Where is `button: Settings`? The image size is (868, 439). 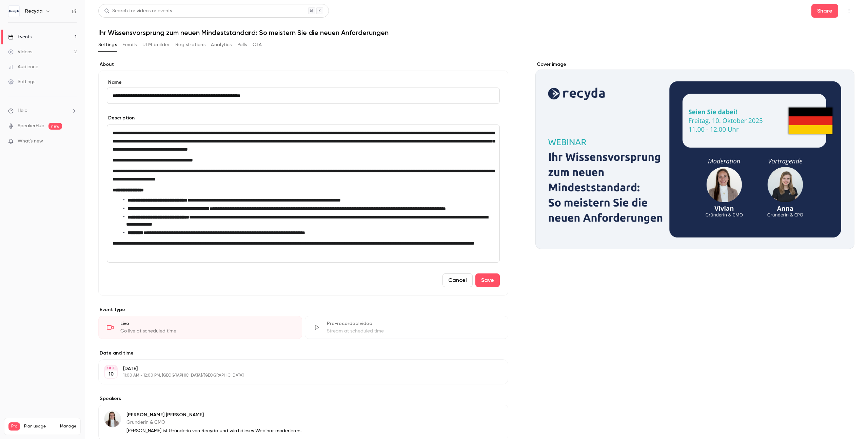
button: Settings is located at coordinates (107, 44).